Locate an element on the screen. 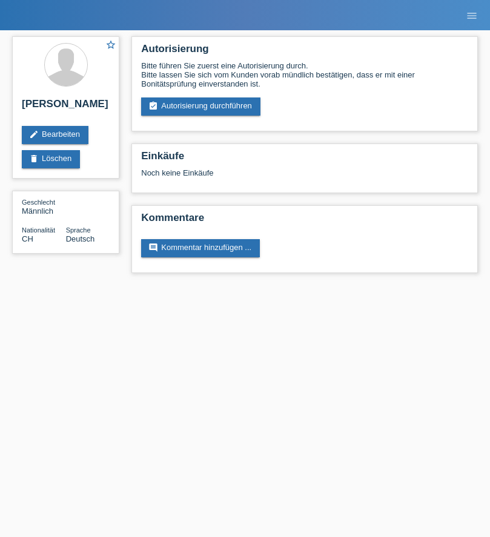 The width and height of the screenshot is (490, 537). div: Bitte führen Sie zuerst eine Autorisierung durch. Bitte lassen Sie sich vom Kunden vorab mündlich... is located at coordinates (304, 74).